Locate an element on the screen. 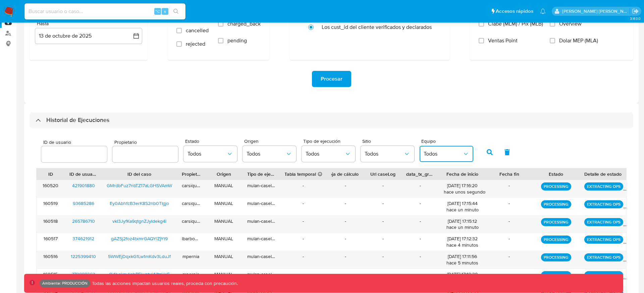 This screenshot has height=293, width=644. span: Accesos rápidos is located at coordinates (515, 11).